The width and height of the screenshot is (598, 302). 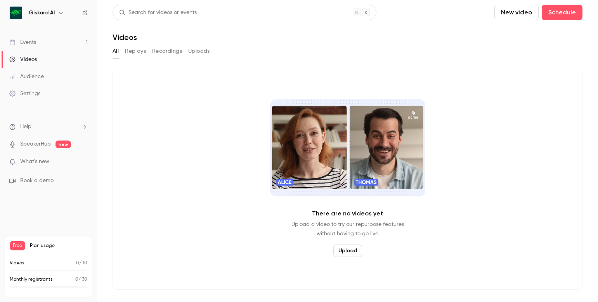 What do you see at coordinates (35, 161) in the screenshot?
I see `span: What's new` at bounding box center [35, 161].